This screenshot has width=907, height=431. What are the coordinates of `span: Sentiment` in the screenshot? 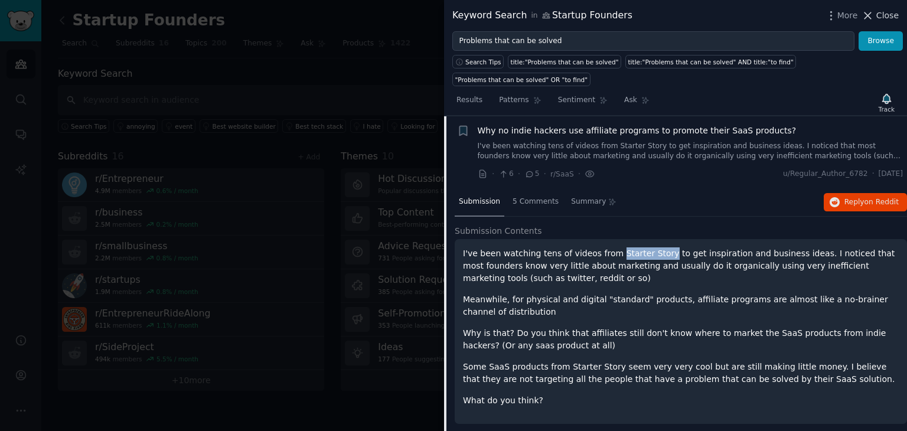 It's located at (576, 100).